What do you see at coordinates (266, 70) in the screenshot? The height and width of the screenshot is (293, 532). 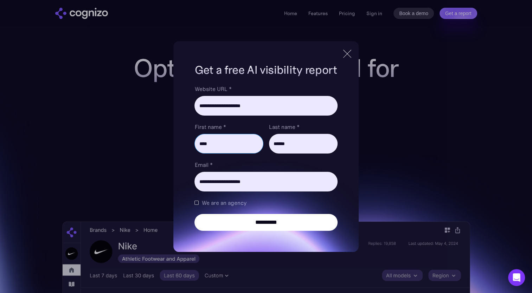 I see `h1: Get a free AI visibility report` at bounding box center [266, 70].